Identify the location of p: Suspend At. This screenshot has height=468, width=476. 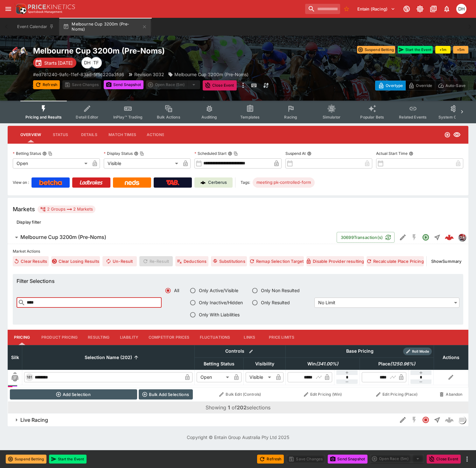
(296, 153).